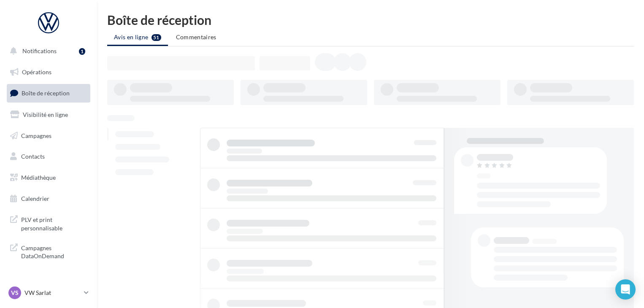 This screenshot has height=308, width=644. What do you see at coordinates (49, 156) in the screenshot?
I see `a: Contacts` at bounding box center [49, 156].